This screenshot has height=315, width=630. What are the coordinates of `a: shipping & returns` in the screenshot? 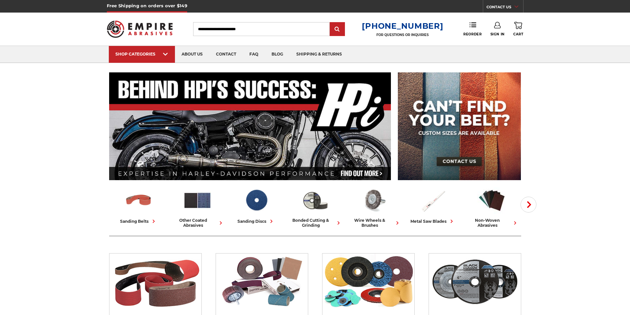 It's located at (319, 54).